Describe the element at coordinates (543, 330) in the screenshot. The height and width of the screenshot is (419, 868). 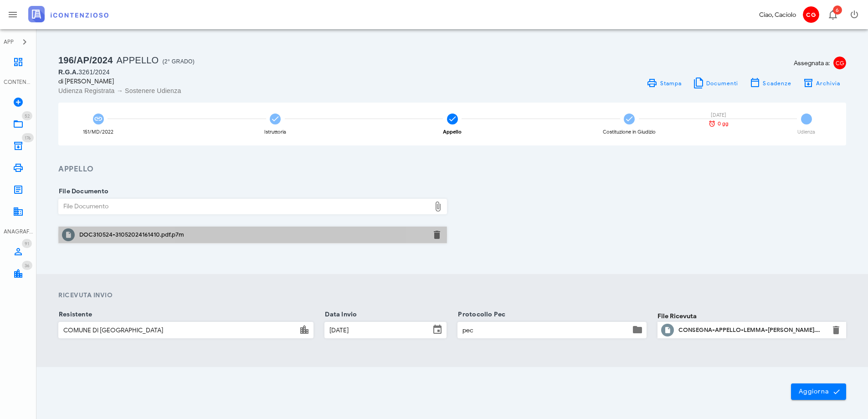
I see `input: Protocollo Pec` at that location.